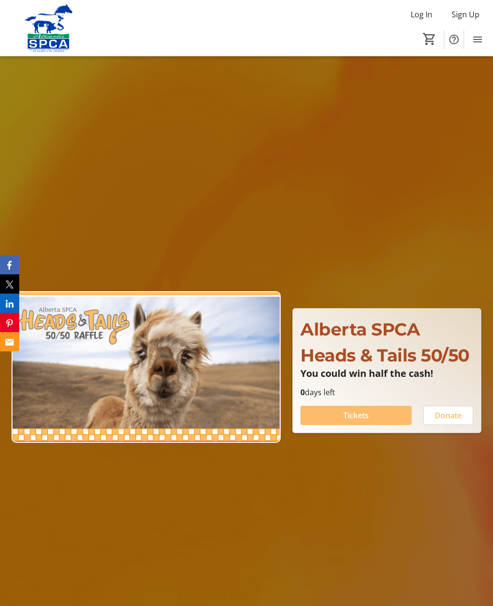  Describe the element at coordinates (477, 39) in the screenshot. I see `button: Menu` at that location.